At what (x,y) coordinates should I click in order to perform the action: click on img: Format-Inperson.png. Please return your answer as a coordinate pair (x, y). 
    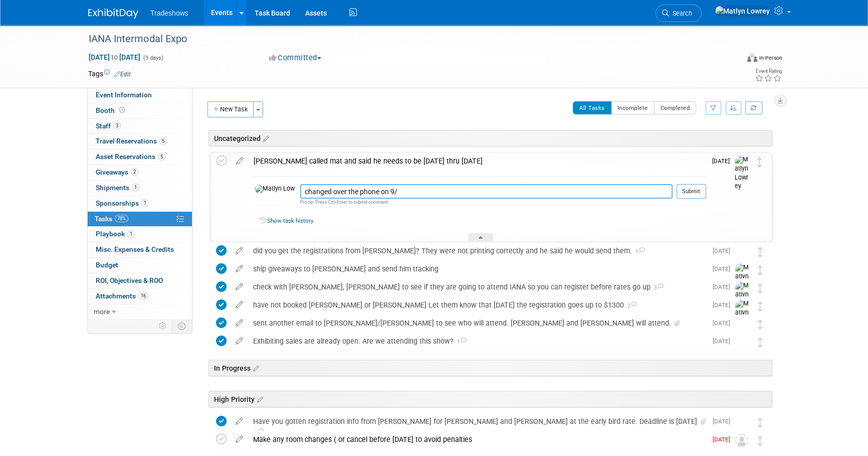
    Looking at the image, I should click on (752, 58).